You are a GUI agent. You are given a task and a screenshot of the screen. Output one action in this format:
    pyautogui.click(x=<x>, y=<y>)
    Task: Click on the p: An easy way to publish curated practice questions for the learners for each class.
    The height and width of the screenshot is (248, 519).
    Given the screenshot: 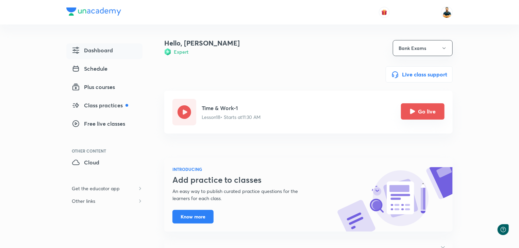 What is the action you would take?
    pyautogui.click(x=243, y=195)
    